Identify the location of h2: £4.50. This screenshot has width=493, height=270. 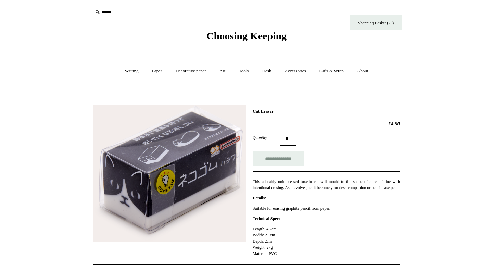
(326, 123).